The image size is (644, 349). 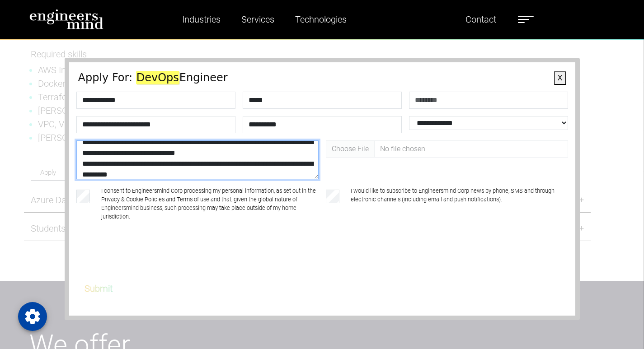 What do you see at coordinates (158, 77) in the screenshot?
I see `em: DevOps` at bounding box center [158, 77].